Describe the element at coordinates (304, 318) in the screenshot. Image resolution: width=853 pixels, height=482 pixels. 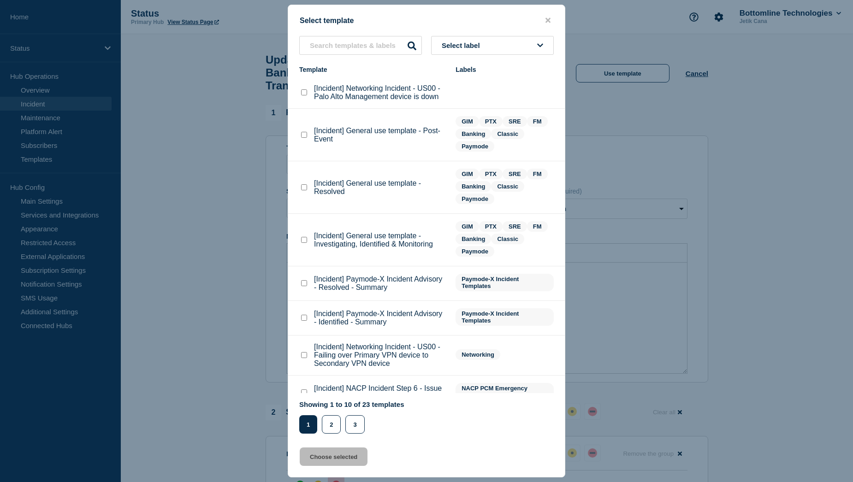
I see `input: [Incident] Paymode-X Incident Advisory - Identified - Summary checkbox` at that location.